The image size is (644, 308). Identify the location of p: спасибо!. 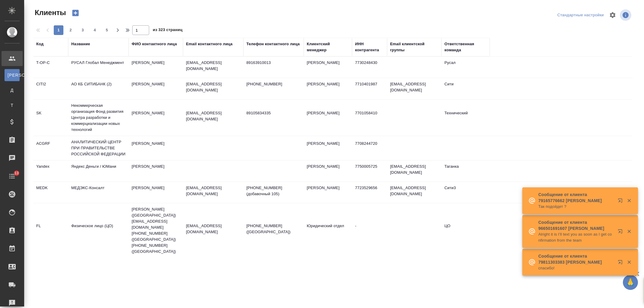
(576, 268).